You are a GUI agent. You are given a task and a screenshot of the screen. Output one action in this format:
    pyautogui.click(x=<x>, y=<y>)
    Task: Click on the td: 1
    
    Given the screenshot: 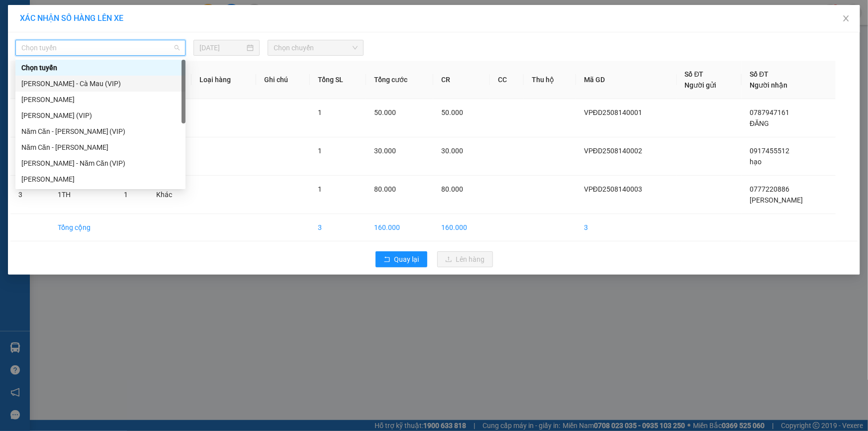 What is the action you would take?
    pyautogui.click(x=30, y=118)
    